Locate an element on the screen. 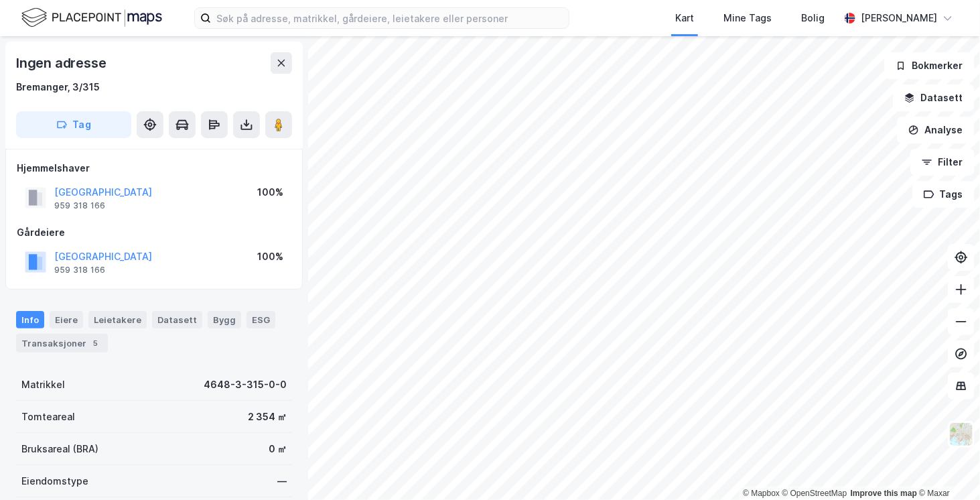 The height and width of the screenshot is (500, 980). div: 0 ㎡ is located at coordinates (278, 449).